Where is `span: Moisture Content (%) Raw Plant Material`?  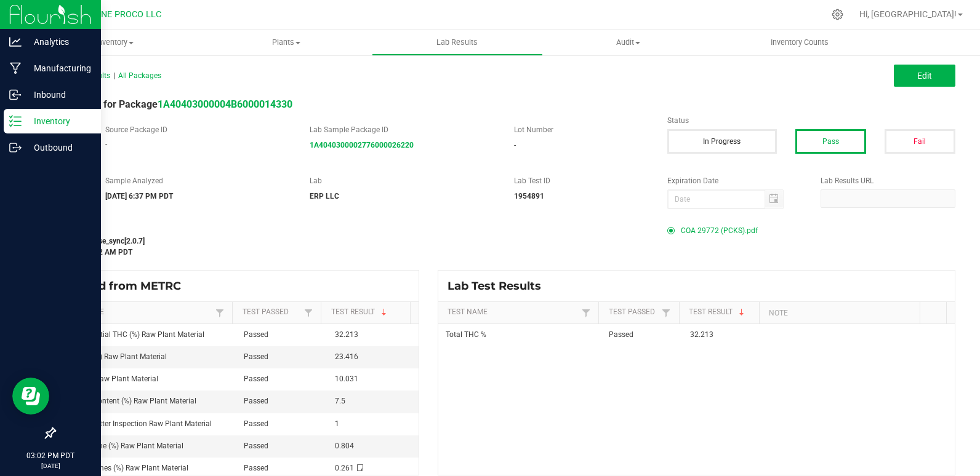 span: Moisture Content (%) Raw Plant Material is located at coordinates (129, 401).